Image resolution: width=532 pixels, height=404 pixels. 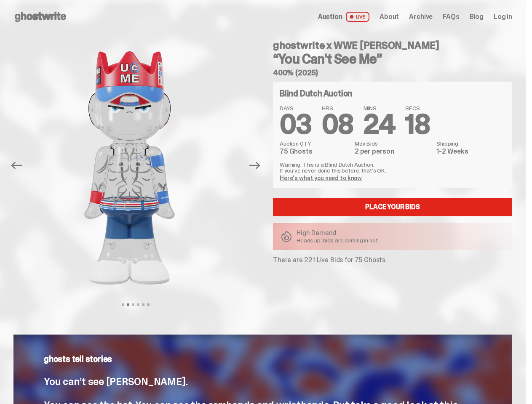 I want to click on dt: Shipping, so click(x=471, y=143).